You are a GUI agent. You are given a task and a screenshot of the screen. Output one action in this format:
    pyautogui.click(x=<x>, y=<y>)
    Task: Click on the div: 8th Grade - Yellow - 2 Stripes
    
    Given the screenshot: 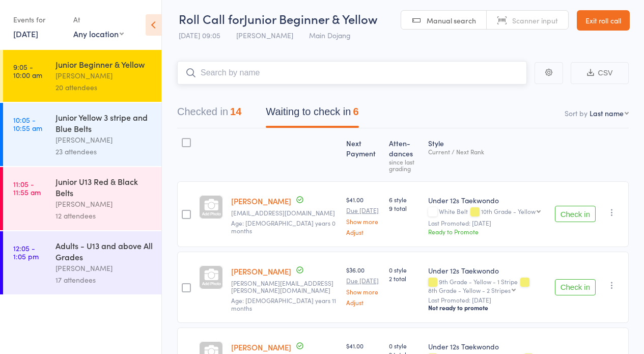 What is the action you would take?
    pyautogui.click(x=469, y=290)
    